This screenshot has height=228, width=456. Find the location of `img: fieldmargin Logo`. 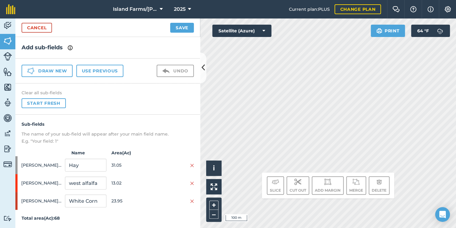

img: fieldmargin Logo is located at coordinates (11, 9).